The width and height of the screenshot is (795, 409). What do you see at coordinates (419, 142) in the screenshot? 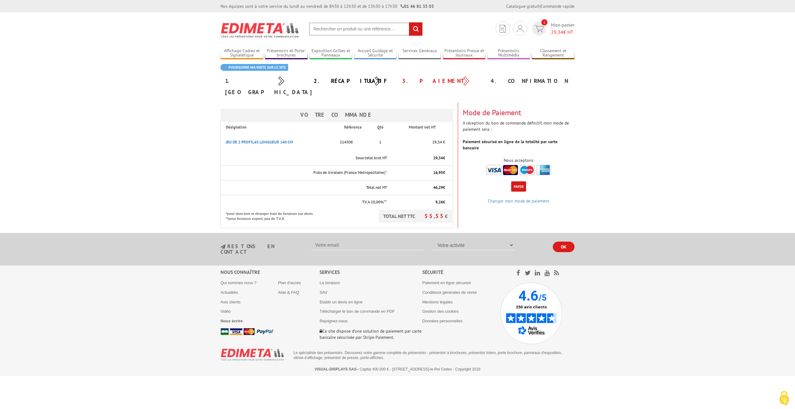
I see `p: 29,34 €` at bounding box center [419, 142].